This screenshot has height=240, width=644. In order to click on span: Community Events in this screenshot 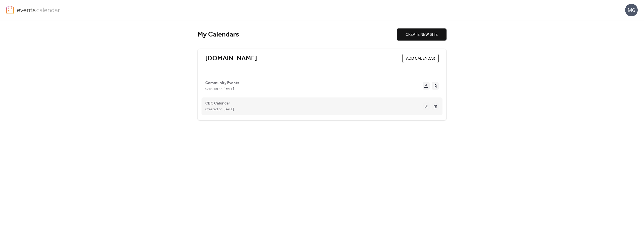, I will do `click(222, 83)`.